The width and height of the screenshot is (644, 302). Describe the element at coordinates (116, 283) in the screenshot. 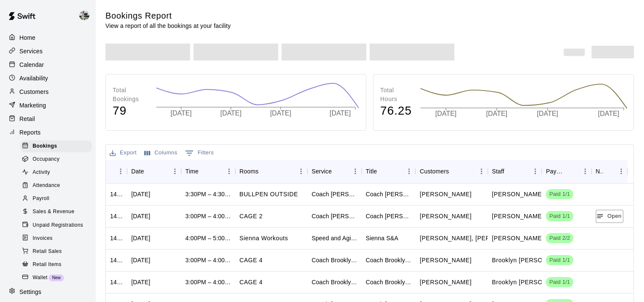

I see `div: 1405764` at that location.